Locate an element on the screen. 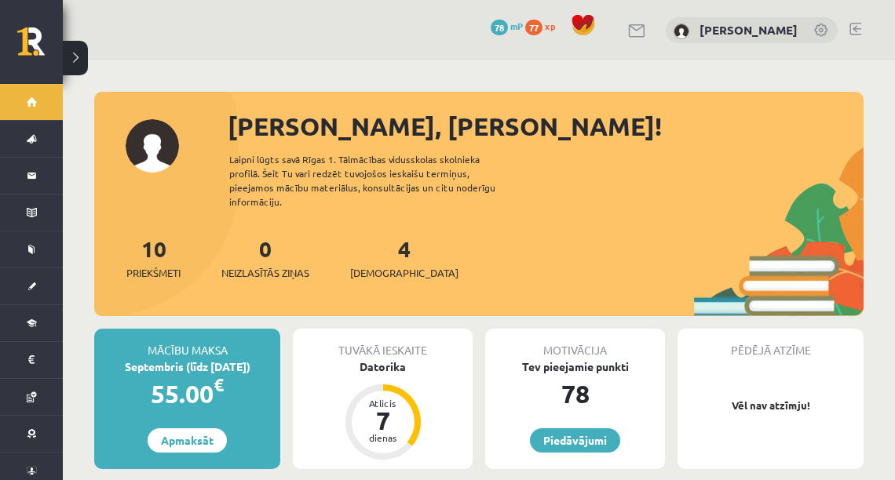  div: dienas is located at coordinates (383, 438).